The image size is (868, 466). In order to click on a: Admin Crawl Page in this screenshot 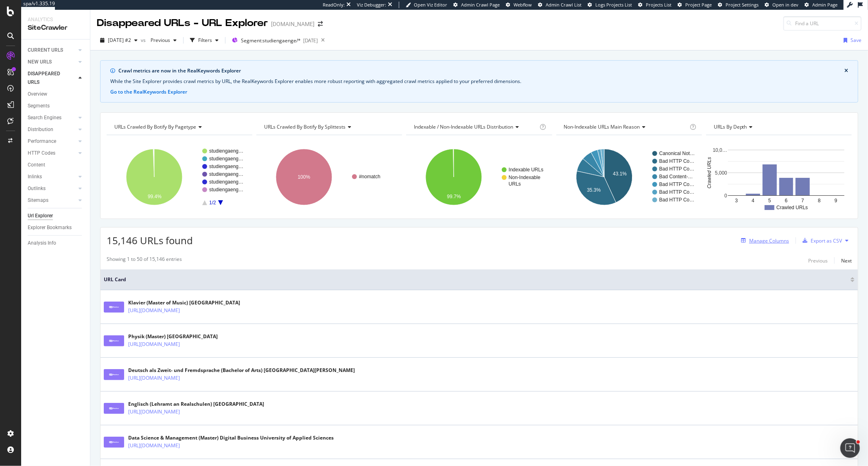, I will do `click(476, 5)`.